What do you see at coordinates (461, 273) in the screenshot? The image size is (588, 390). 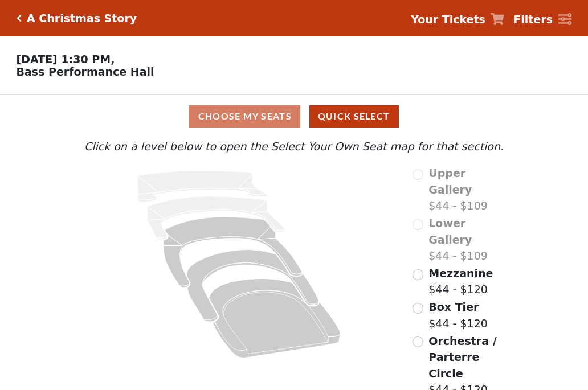 I see `span: Mezzanine` at bounding box center [461, 273].